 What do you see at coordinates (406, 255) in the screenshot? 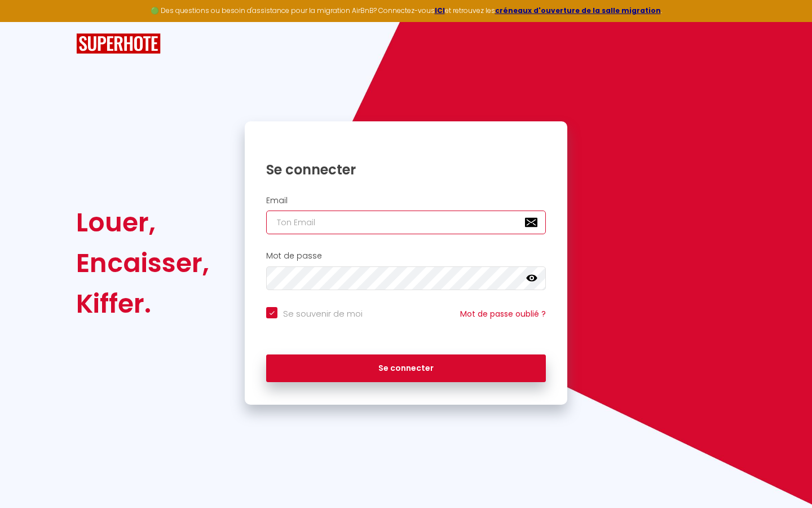
I see `h2: Mot de passe` at bounding box center [406, 255].